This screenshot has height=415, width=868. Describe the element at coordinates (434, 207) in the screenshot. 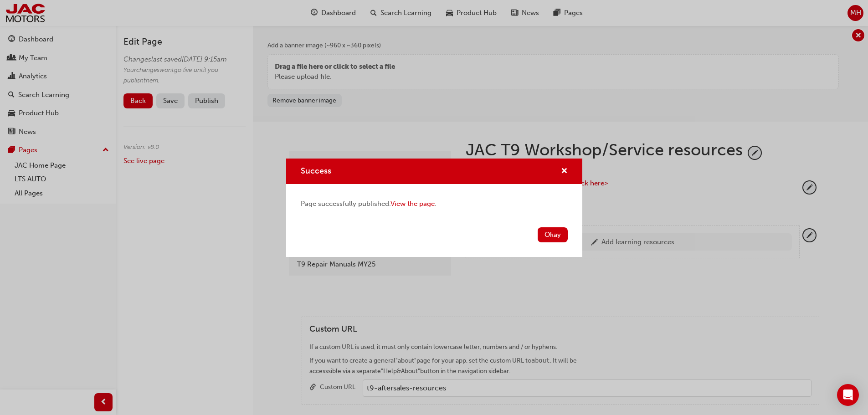

I see `div: Success` at that location.